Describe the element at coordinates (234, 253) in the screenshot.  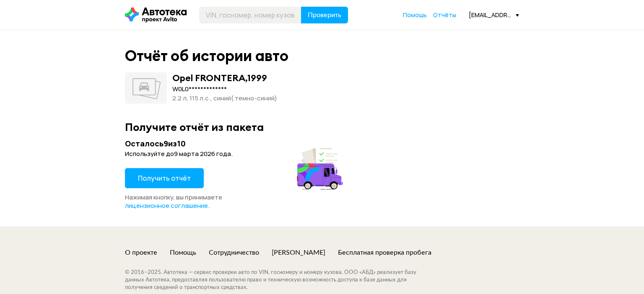
I see `a: Сотрудничество` at that location.